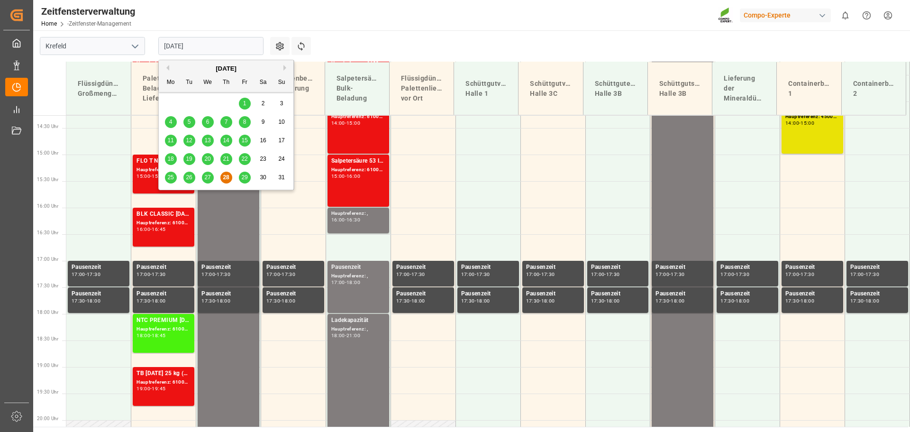 The height and width of the screenshot is (432, 910). I want to click on span: 25, so click(170, 177).